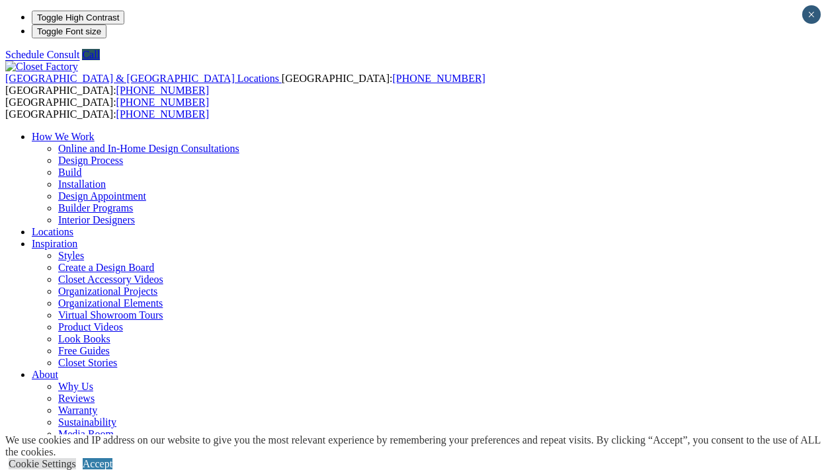 The width and height of the screenshot is (826, 470). Describe the element at coordinates (71, 255) in the screenshot. I see `a: Styles` at that location.